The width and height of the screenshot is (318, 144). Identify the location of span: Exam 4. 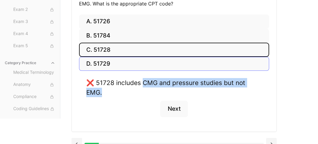
(34, 34).